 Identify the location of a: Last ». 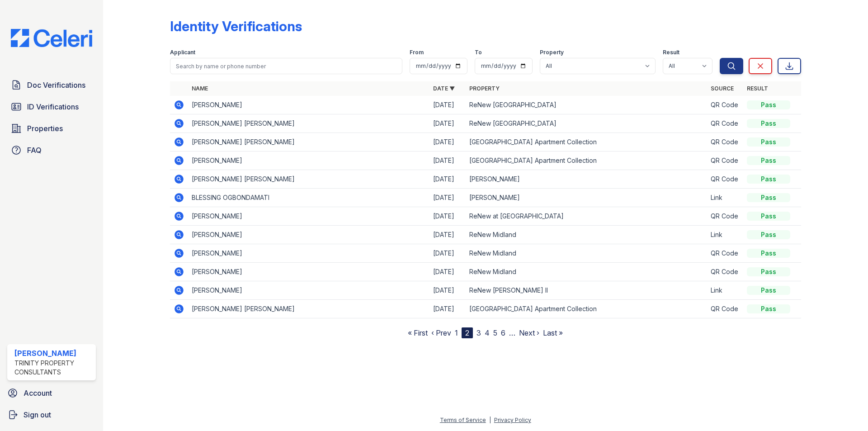
(553, 333).